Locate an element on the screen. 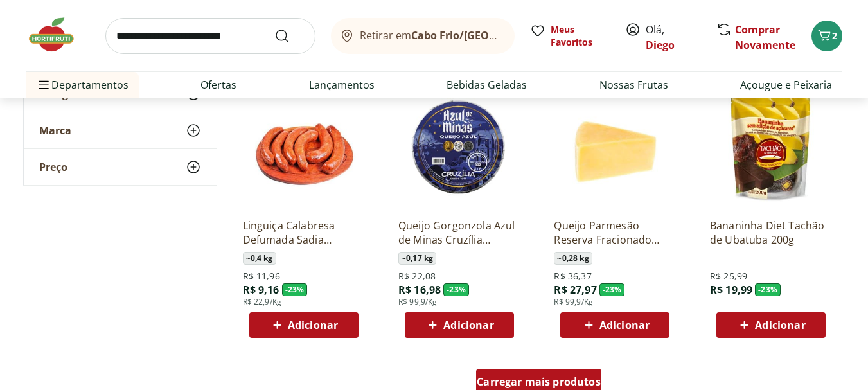 The height and width of the screenshot is (390, 868). span: ~ 0,28 kg is located at coordinates (573, 258).